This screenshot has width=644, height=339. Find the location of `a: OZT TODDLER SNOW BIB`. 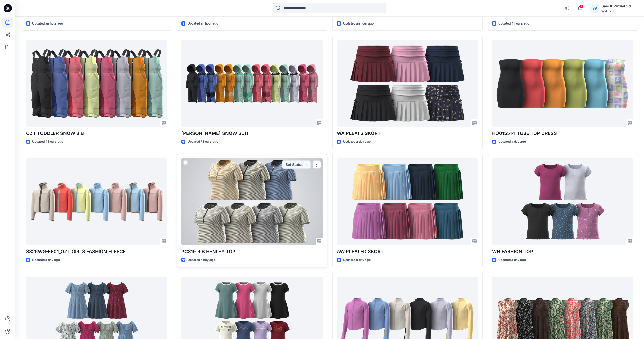

a: OZT TODDLER SNOW BIB is located at coordinates (97, 83).